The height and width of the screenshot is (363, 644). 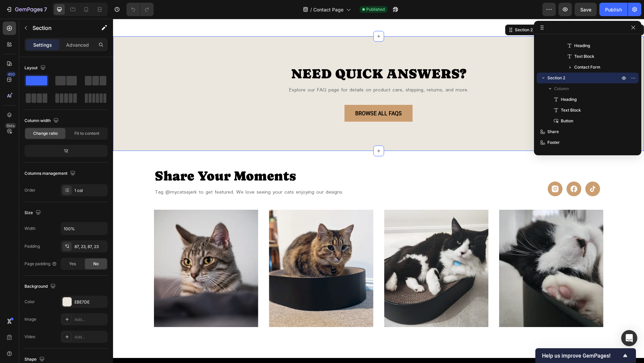 What do you see at coordinates (479, 170) in the screenshot?
I see `img: gempages_584648911461810757-79adc857-b8df-4761-9dc8-f9136019b249.svg` at bounding box center [479, 170].